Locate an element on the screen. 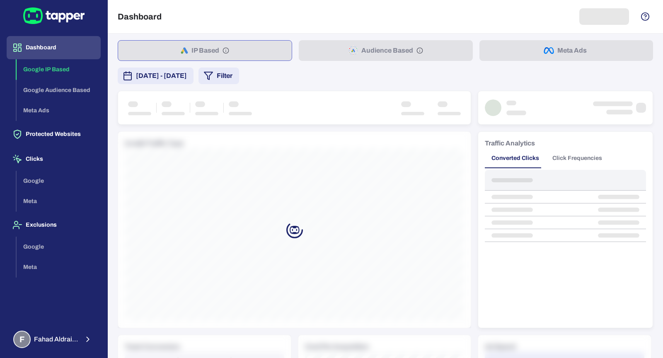 The image size is (663, 358). a: Clicks is located at coordinates (53, 158).